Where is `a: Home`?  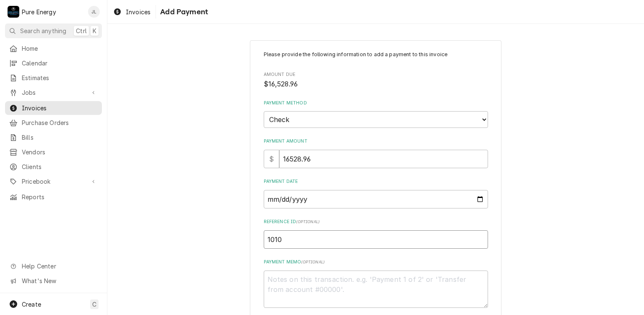 a: Home is located at coordinates (53, 49).